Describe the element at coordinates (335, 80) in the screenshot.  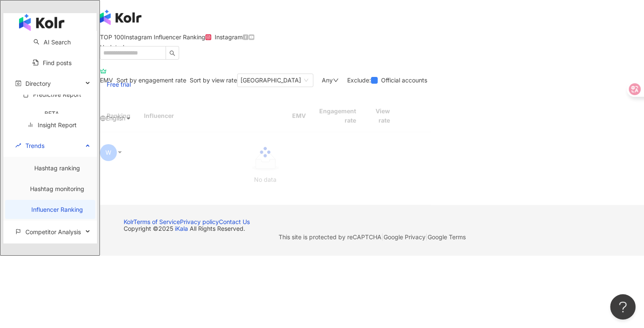
I see `span: down` at that location.